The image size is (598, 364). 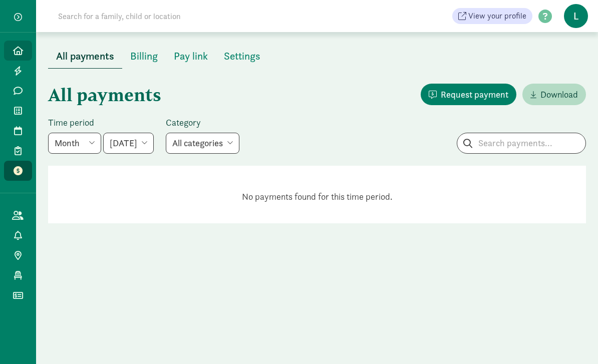 I want to click on label: Time period, so click(x=100, y=122).